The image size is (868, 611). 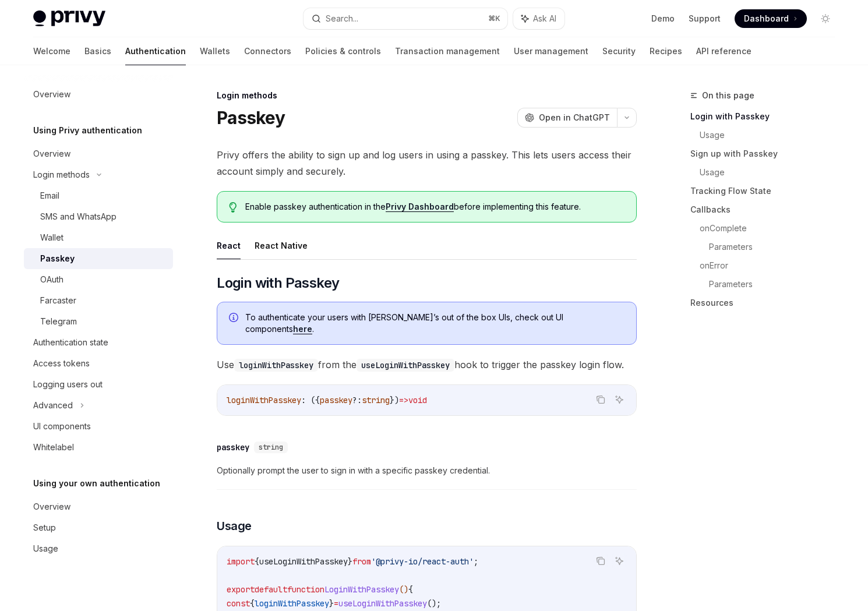 I want to click on a: Setup, so click(x=99, y=528).